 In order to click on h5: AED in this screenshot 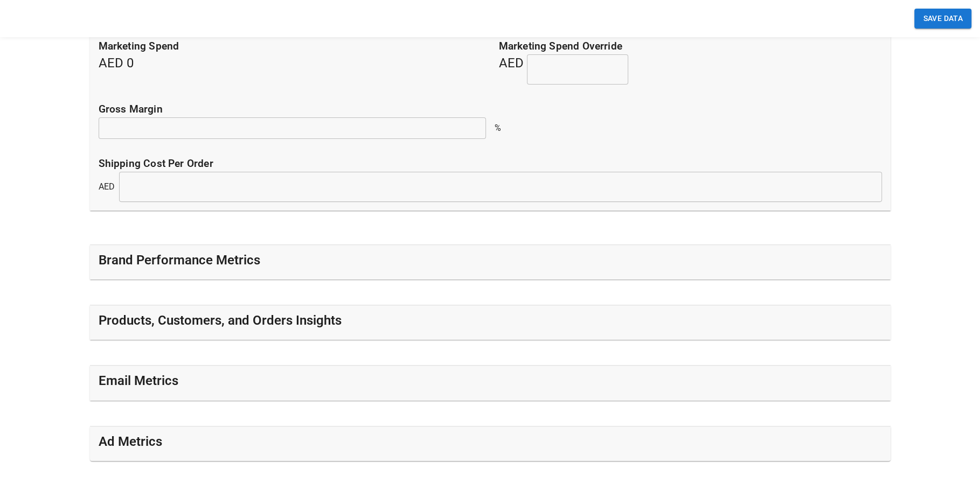, I will do `click(690, 61)`.